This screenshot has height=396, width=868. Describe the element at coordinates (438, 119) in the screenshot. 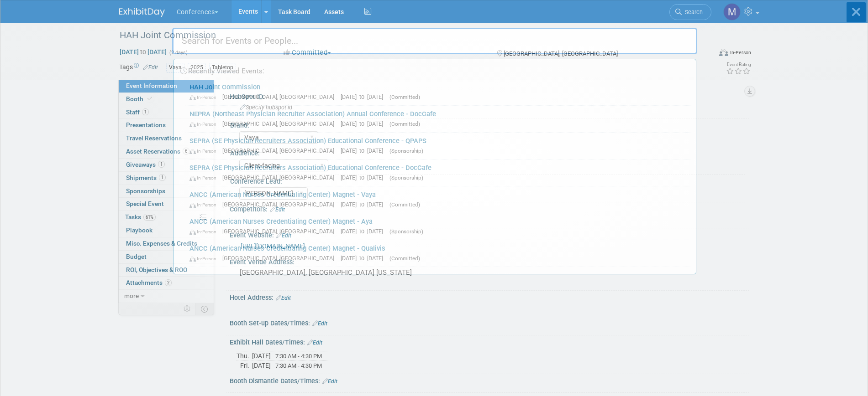

I see `a: NEPRA (Northeast Physician Recruiter Association) Annual Conference - DocCafe In-Person [GEOGRAPH...` at that location.